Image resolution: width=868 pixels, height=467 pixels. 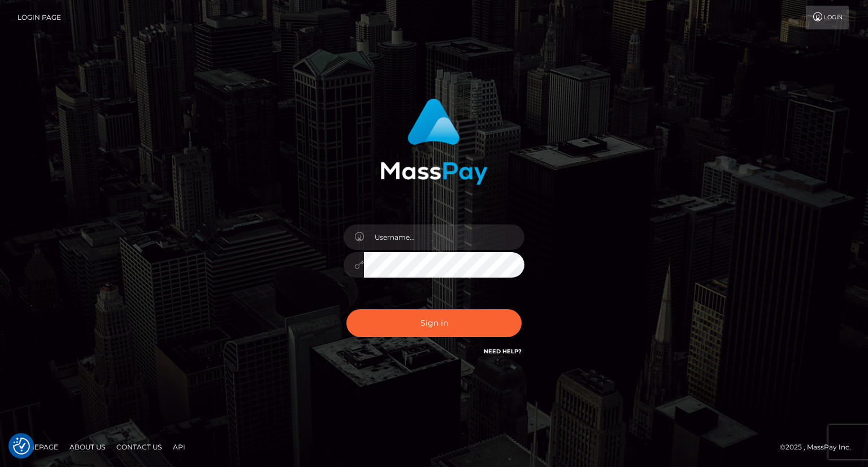 I want to click on a: Login, so click(x=827, y=17).